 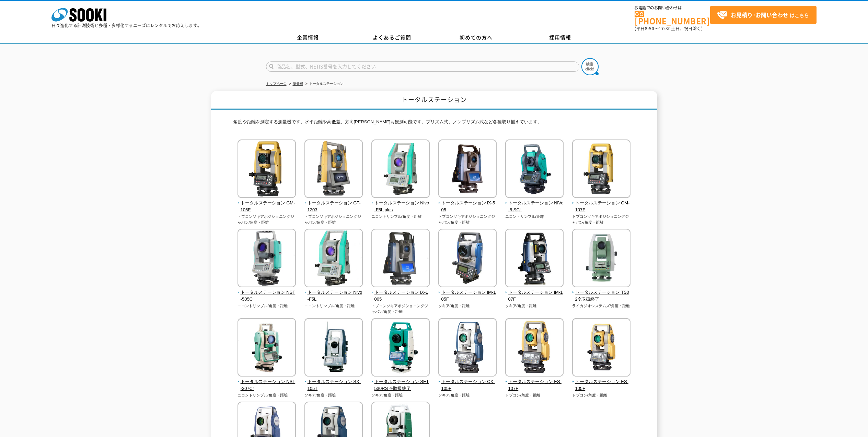 I want to click on a: トータルステーション GM-107F, so click(x=601, y=203).